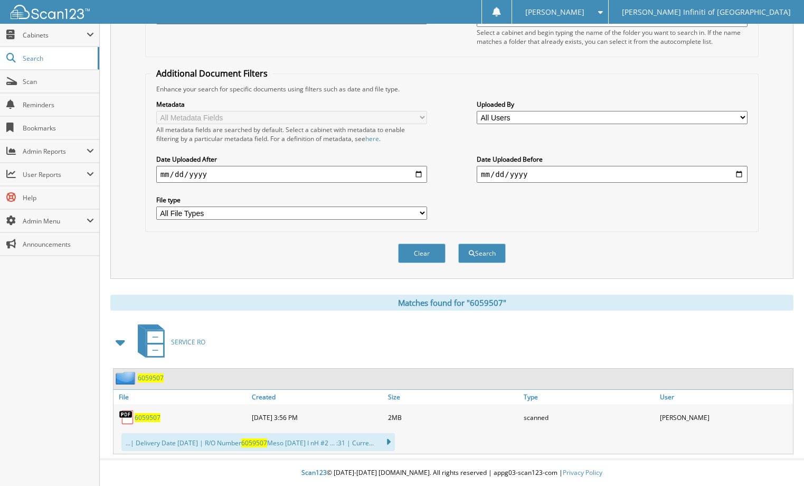 This screenshot has height=486, width=804. I want to click on div: Matches found for "6059507", so click(452, 303).